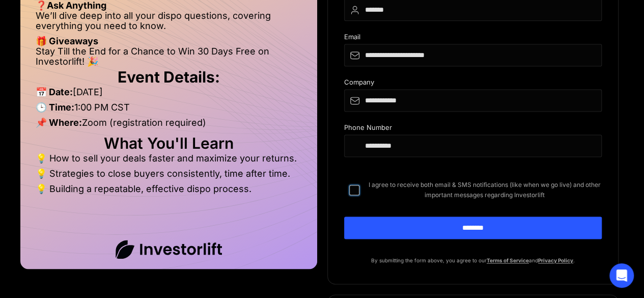 The height and width of the screenshot is (298, 644). Describe the element at coordinates (169, 143) in the screenshot. I see `h2: What You'll Learn` at that location.